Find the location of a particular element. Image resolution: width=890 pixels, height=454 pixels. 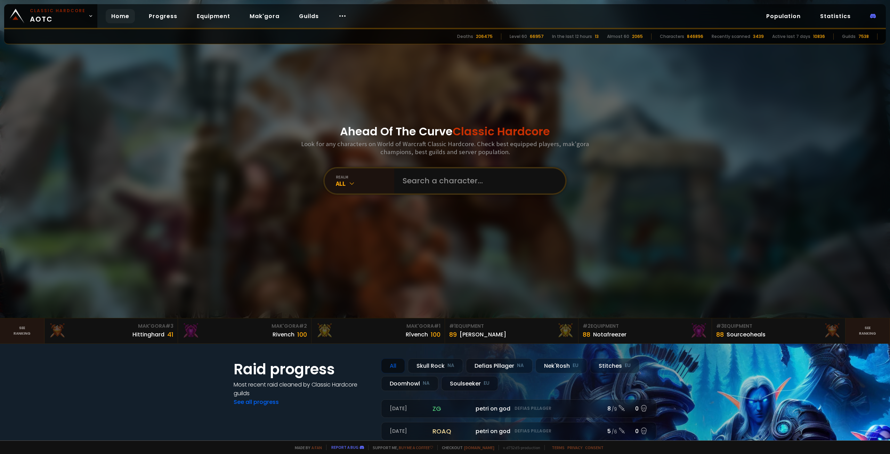

a: Mak'Gora#1Rîvench100 is located at coordinates (378, 331).